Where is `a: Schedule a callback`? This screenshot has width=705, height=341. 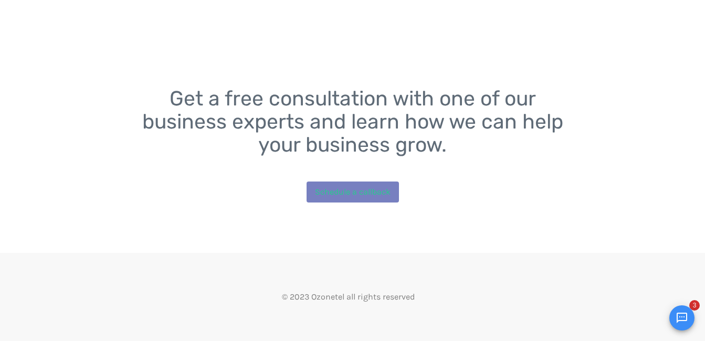 a: Schedule a callback is located at coordinates (353, 192).